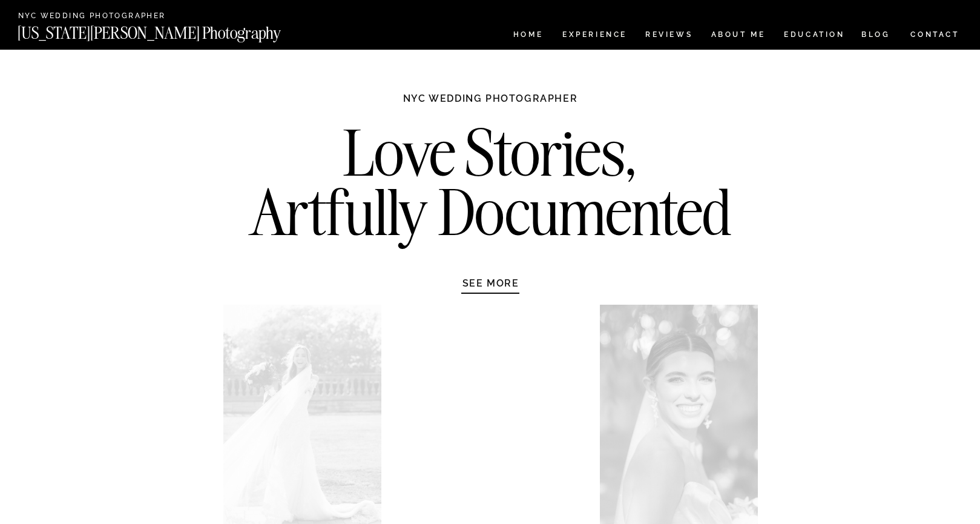 Image resolution: width=980 pixels, height=524 pixels. I want to click on nav: BLOG, so click(876, 36).